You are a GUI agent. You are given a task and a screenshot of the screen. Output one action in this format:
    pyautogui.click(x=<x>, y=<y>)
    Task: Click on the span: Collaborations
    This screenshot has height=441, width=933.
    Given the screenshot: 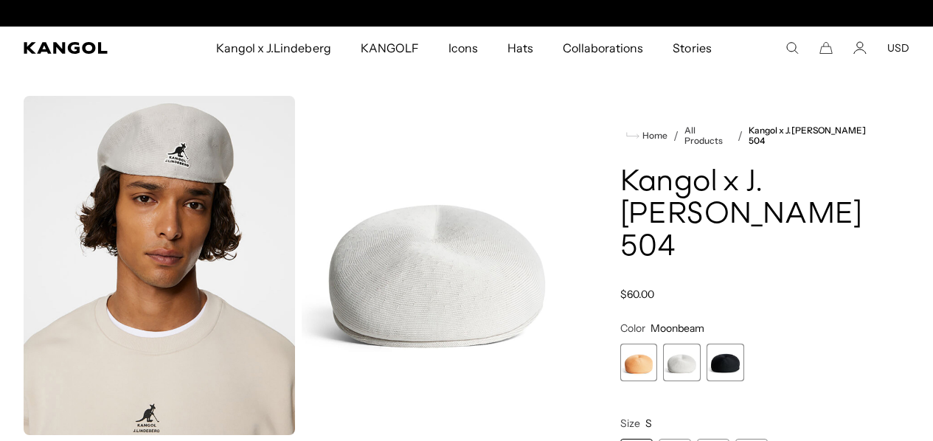 What is the action you would take?
    pyautogui.click(x=603, y=48)
    